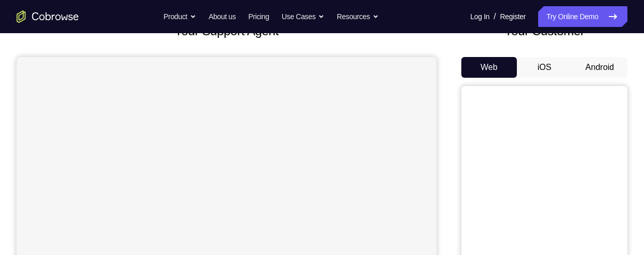  What do you see at coordinates (222, 17) in the screenshot?
I see `a: About us` at bounding box center [222, 17].